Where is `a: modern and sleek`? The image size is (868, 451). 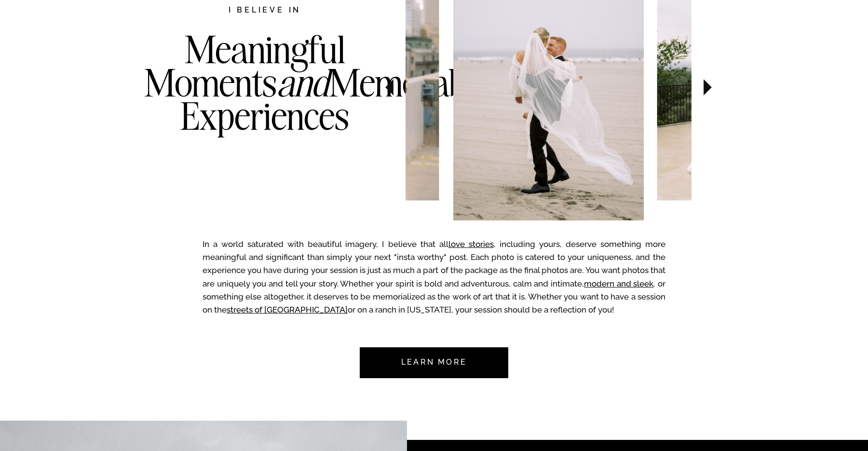
a: modern and sleek is located at coordinates (619, 283).